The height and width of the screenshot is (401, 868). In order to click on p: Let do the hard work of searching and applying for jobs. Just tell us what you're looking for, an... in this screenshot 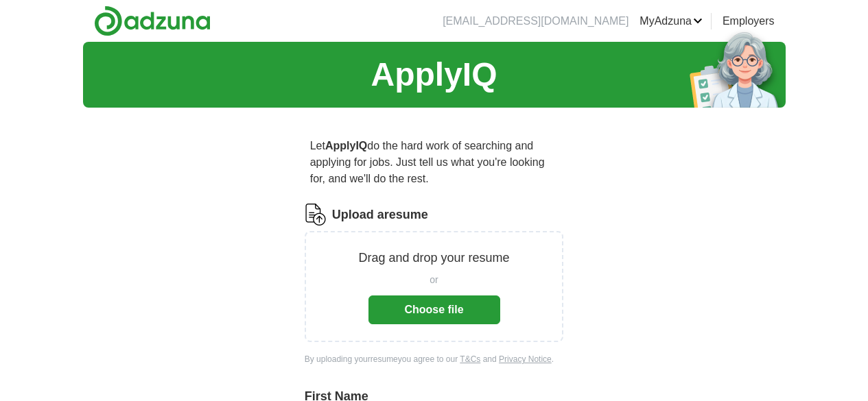, I will do `click(435, 163)`.